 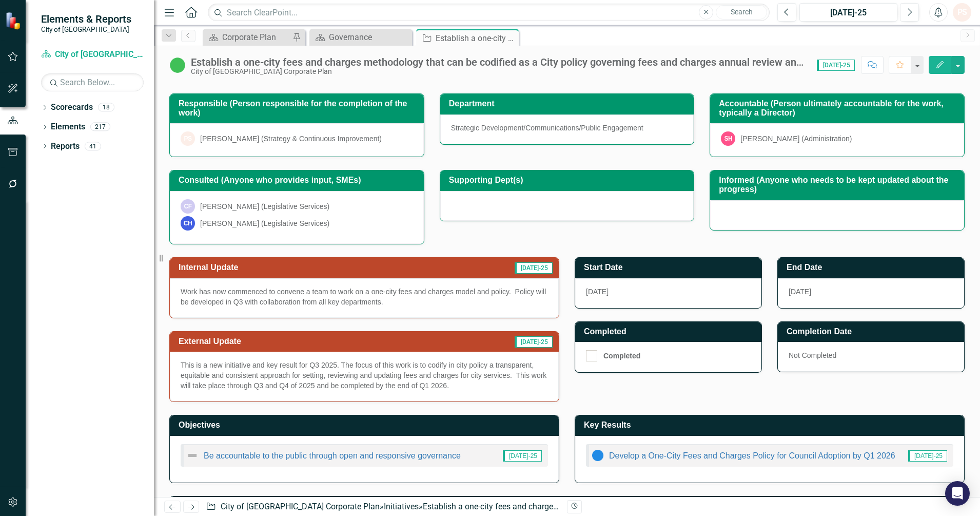 I want to click on button: Search, so click(x=742, y=12).